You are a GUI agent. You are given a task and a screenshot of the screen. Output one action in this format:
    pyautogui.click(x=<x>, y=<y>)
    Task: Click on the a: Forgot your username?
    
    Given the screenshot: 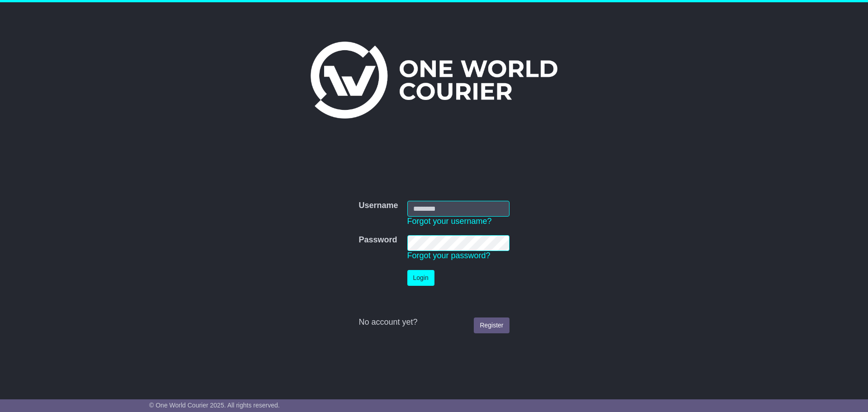 What is the action you would take?
    pyautogui.click(x=450, y=221)
    